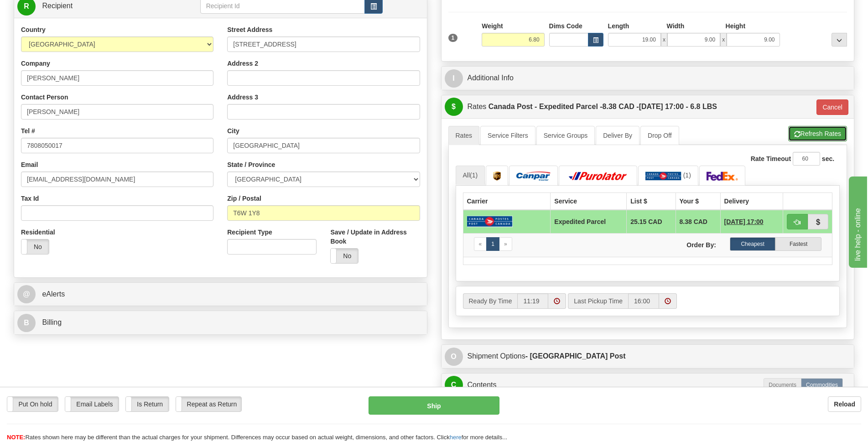  What do you see at coordinates (817, 133) in the screenshot?
I see `button: Refresh Rates` at bounding box center [817, 133].